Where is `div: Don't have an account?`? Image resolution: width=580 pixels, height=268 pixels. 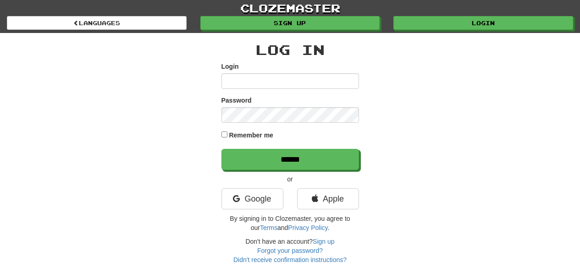 div: Don't have an account? is located at coordinates (290, 251).